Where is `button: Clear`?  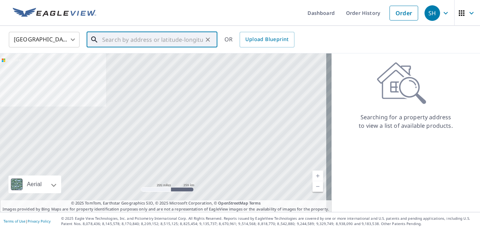 button: Clear is located at coordinates (208, 40).